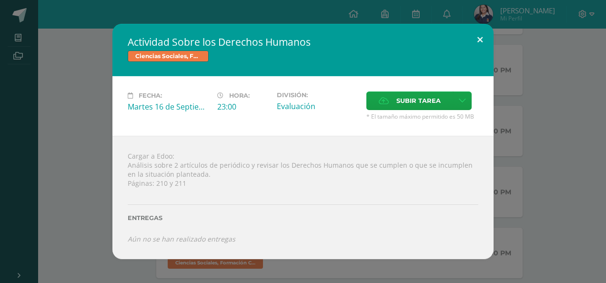  Describe the element at coordinates (422, 116) in the screenshot. I see `span: * El tamaño máximo permitido es 50 MB` at that location.